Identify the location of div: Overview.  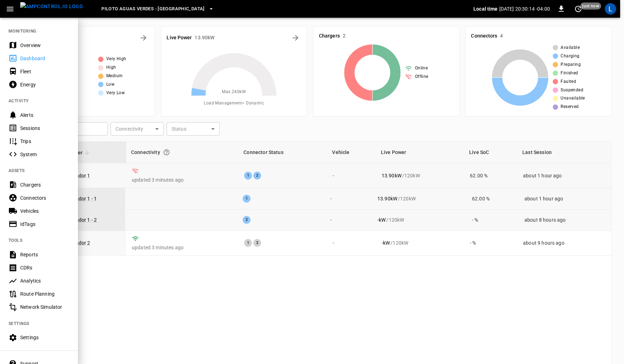
(44, 45).